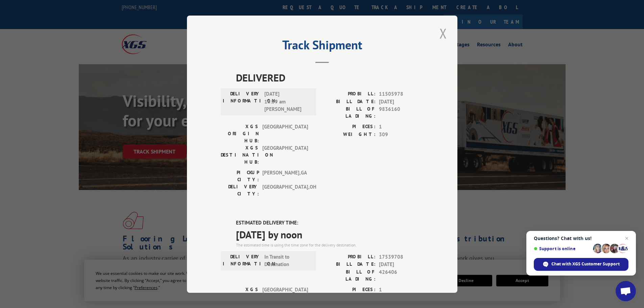 This screenshot has height=308, width=644. Describe the element at coordinates (322, 47) in the screenshot. I see `h2: Track Shipment` at that location.